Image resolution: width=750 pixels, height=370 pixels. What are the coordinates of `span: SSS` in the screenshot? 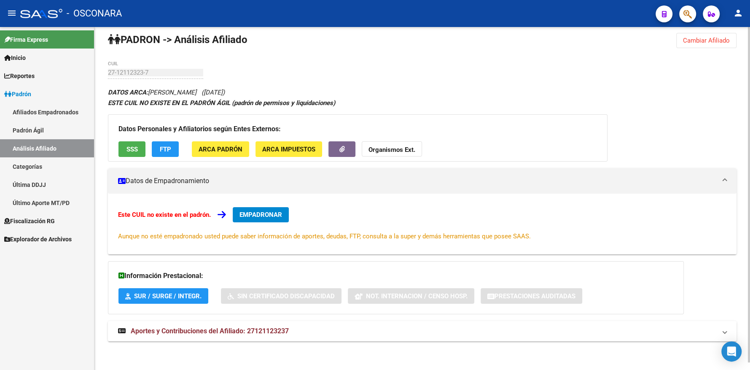 It's located at (132, 149).